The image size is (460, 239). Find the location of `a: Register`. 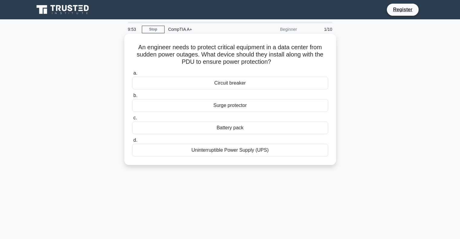

a: Register is located at coordinates (403, 9).